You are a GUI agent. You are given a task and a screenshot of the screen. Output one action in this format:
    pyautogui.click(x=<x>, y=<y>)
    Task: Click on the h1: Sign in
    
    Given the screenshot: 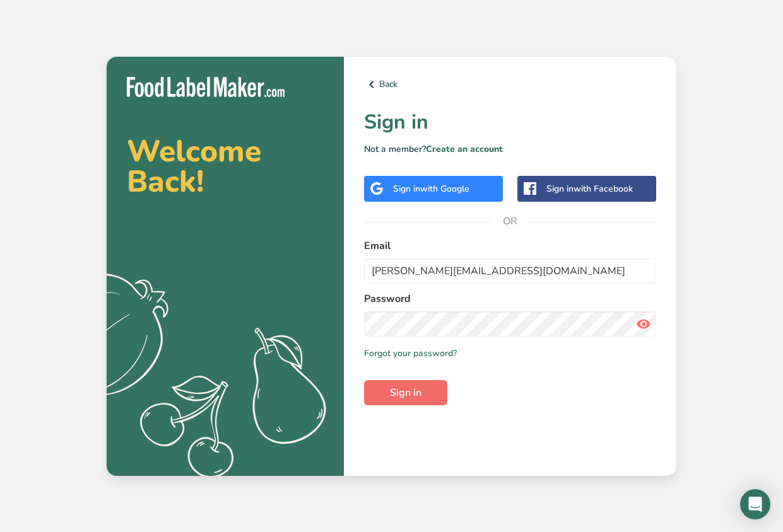 What is the action you would take?
    pyautogui.click(x=510, y=122)
    